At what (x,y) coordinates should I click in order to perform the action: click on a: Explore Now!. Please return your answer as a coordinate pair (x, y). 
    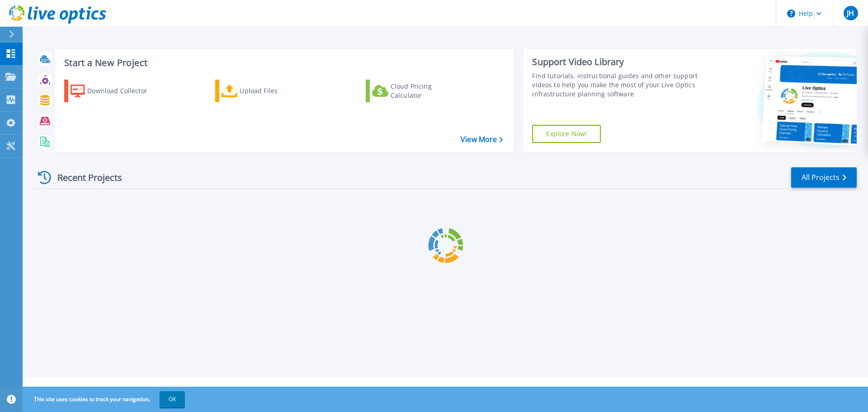
    Looking at the image, I should click on (566, 134).